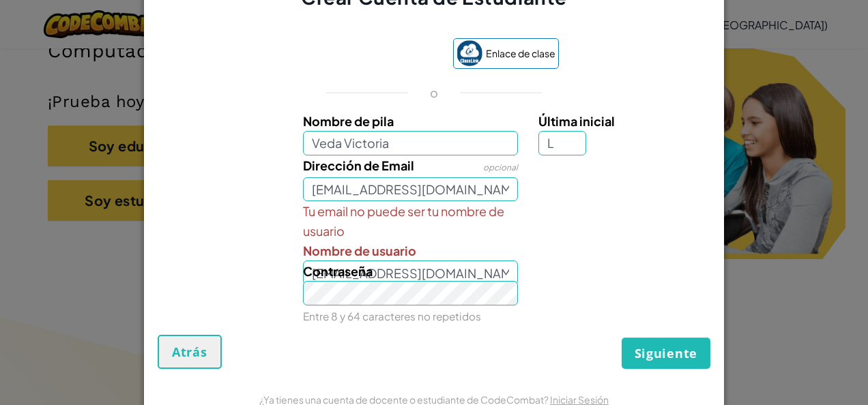  What do you see at coordinates (470, 53) in the screenshot?
I see `img: classlink-logo-small.png` at bounding box center [470, 53].